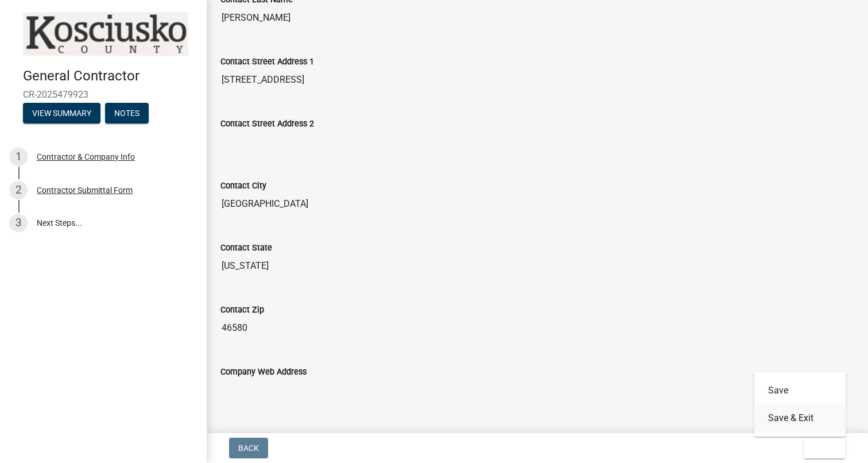 This screenshot has width=868, height=463. Describe the element at coordinates (19, 190) in the screenshot. I see `div: 2` at that location.